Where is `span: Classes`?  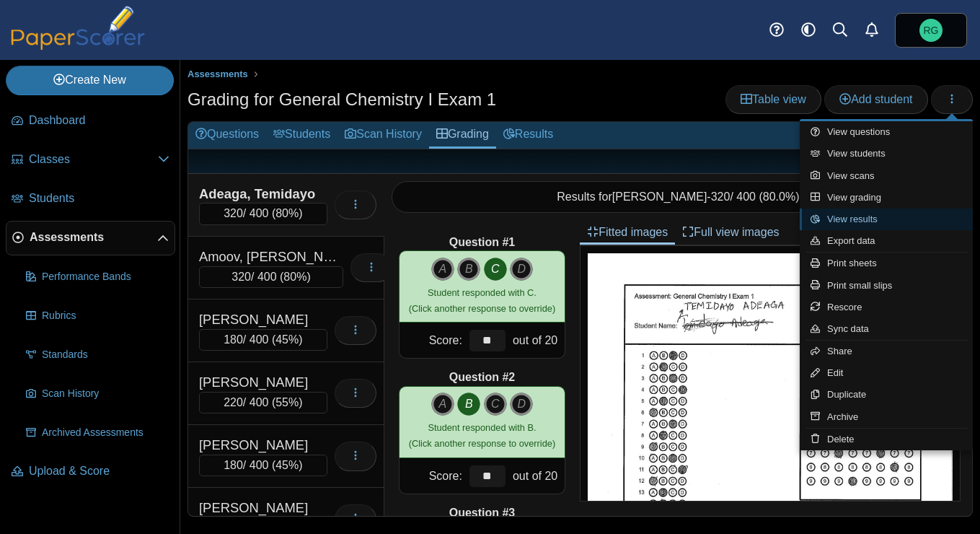
span: Classes is located at coordinates (93, 159).